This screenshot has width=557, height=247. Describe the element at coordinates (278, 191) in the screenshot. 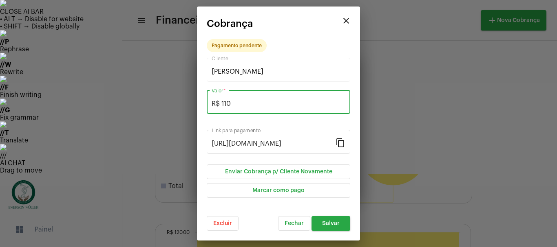

I see `button: Marcar como pago` at that location.